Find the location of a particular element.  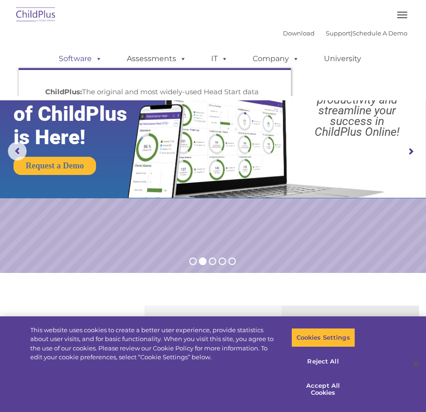

button: Close is located at coordinates (416, 364).